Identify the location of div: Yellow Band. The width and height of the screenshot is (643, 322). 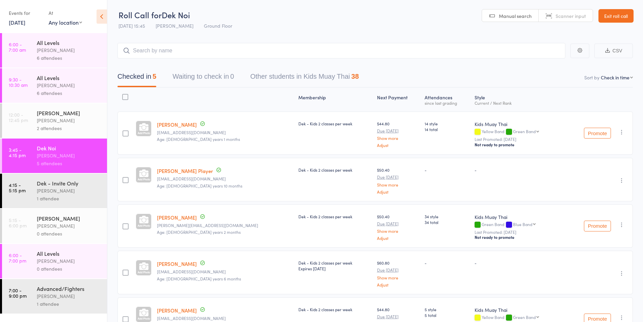
(518, 317).